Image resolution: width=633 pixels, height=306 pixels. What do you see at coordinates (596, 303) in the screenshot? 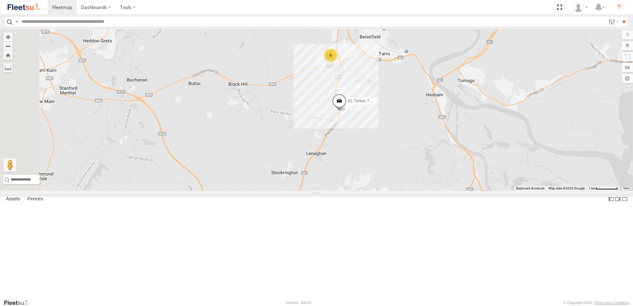
I see `div: © Copyright 2025 -` at bounding box center [596, 303].